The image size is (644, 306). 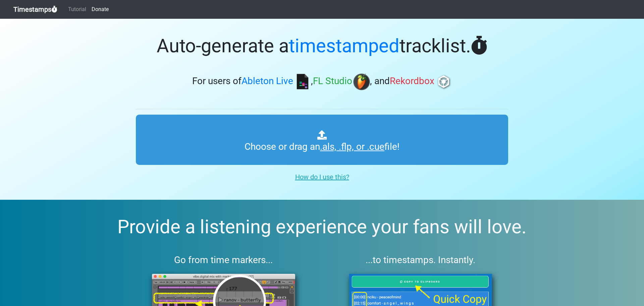 I want to click on u: How do I use this?, so click(x=322, y=177).